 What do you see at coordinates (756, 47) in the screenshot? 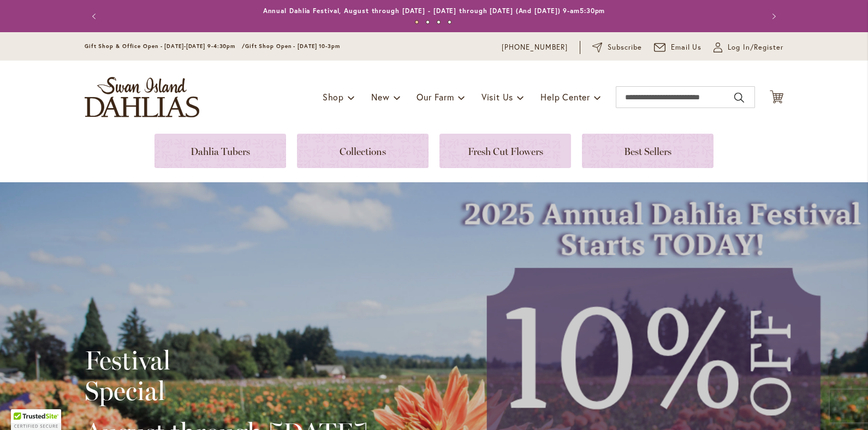
I see `span: Log In/Register` at bounding box center [756, 47].